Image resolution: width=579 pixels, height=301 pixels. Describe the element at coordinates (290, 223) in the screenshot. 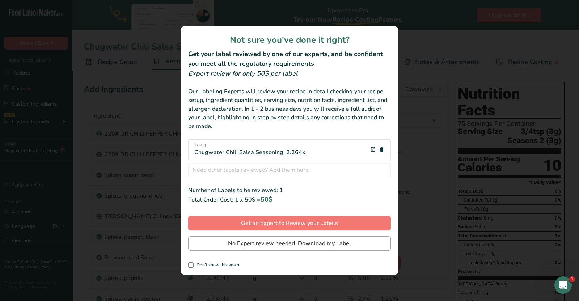

I see `span: Get an Expert to Review your Labels` at that location.